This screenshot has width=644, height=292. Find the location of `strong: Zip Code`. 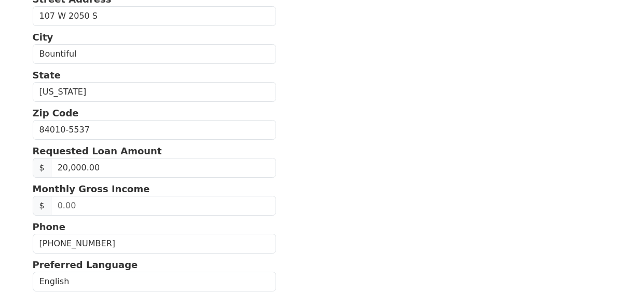

strong: Zip Code is located at coordinates (56, 113).